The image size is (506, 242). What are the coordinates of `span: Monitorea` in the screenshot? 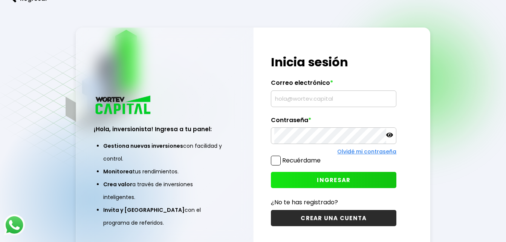 It's located at (118, 171).